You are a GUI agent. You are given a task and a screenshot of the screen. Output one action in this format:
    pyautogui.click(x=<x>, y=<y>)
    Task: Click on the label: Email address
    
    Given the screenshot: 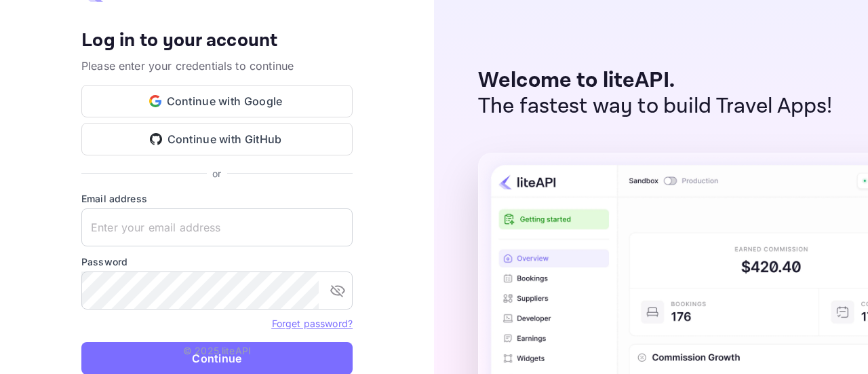 What is the action you would take?
    pyautogui.click(x=217, y=198)
    